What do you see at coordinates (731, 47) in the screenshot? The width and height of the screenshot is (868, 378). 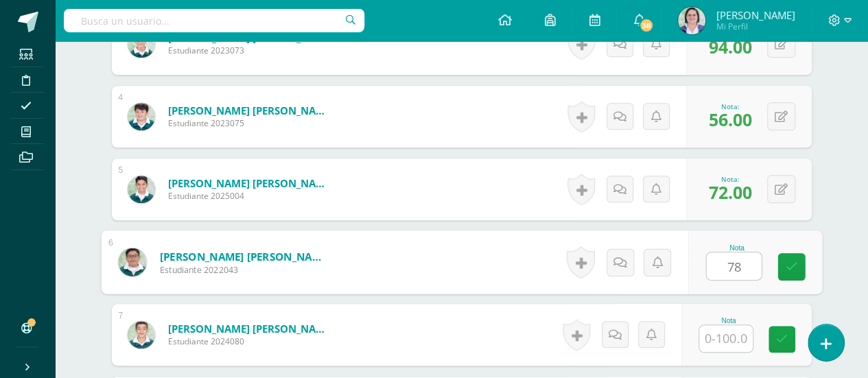 I see `span: 94.00` at bounding box center [731, 47].